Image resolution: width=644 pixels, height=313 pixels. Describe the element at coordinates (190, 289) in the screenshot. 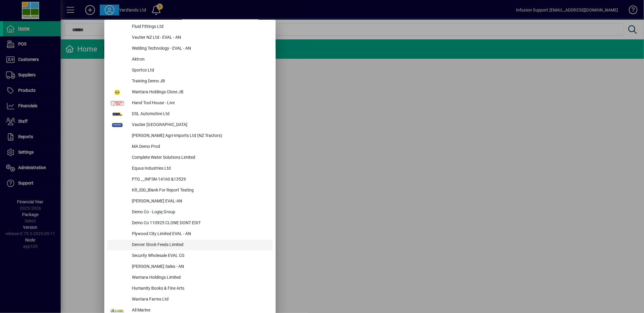

I see `button: Humanity Books & Fine Arts` at that location.